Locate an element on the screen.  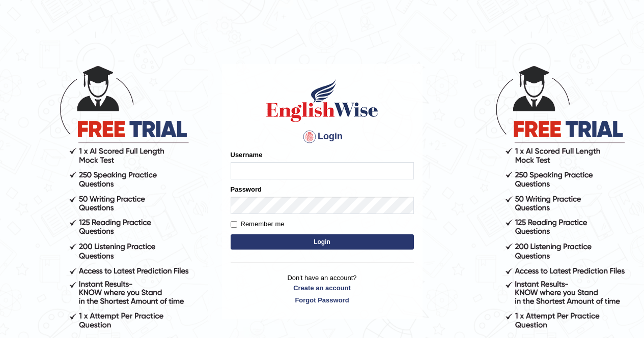
label: Password is located at coordinates (246, 189).